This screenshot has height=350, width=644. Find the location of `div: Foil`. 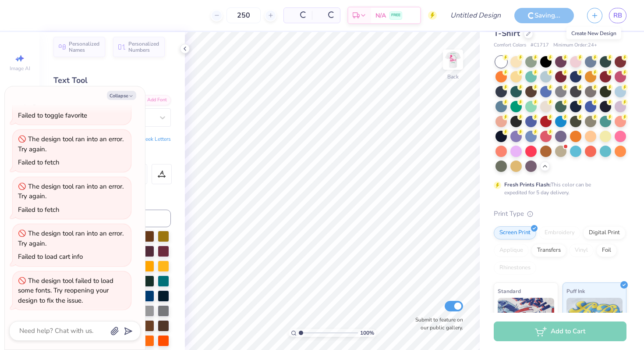

div: Foil is located at coordinates (606, 250).